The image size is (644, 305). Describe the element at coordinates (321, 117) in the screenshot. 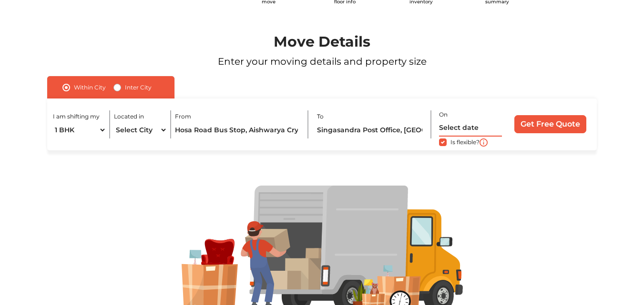

I see `label: To` at that location.